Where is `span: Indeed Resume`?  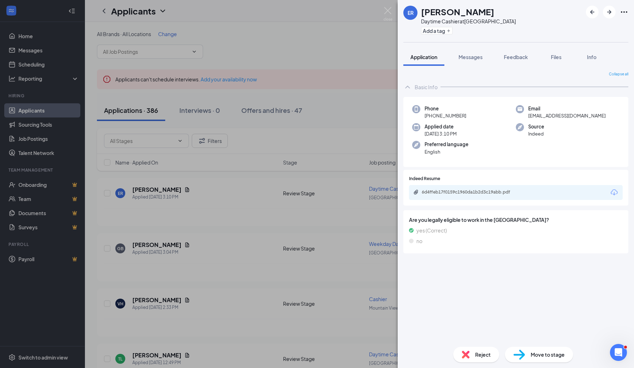
span: Indeed Resume is located at coordinates (425, 179).